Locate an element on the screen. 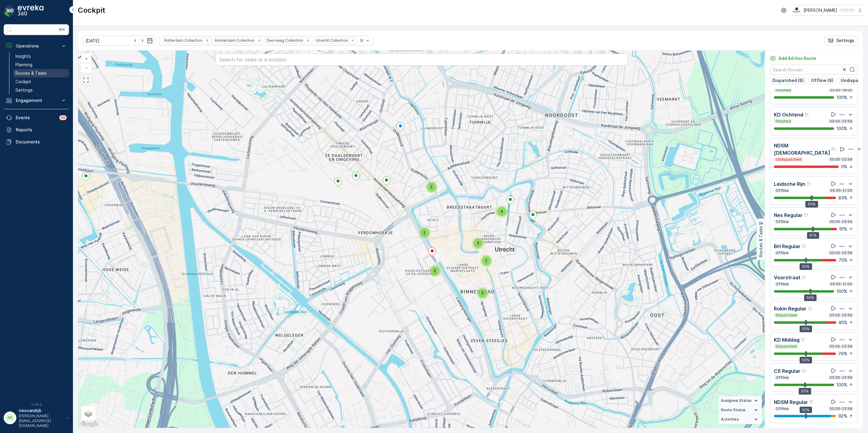  a: Layers is located at coordinates (88, 413).